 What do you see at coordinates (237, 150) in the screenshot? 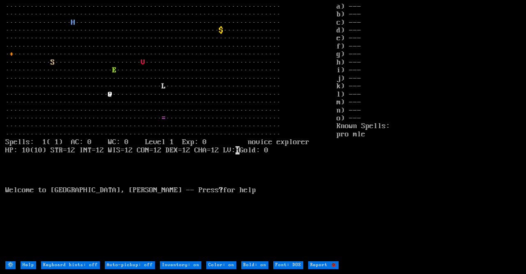
I see `mark: H` at bounding box center [237, 150].